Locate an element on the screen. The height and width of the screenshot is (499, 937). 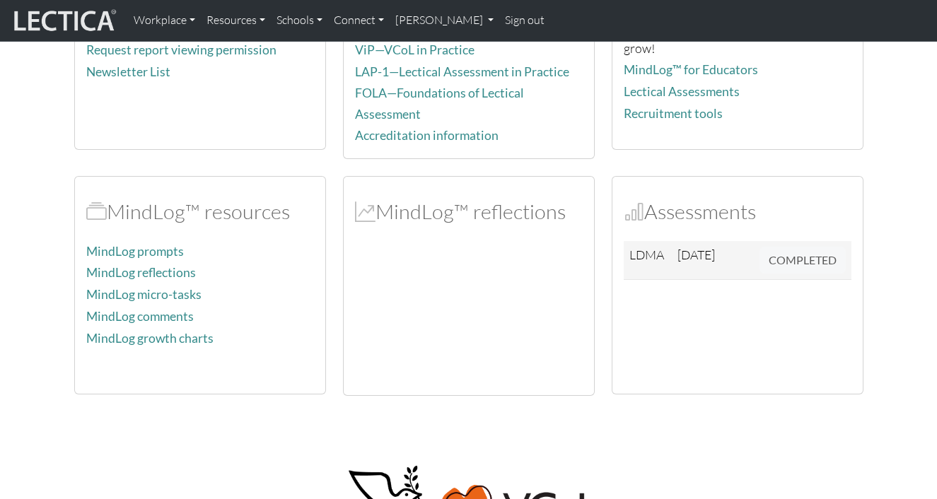
a: ViP—VCoL in Practice is located at coordinates (415, 50).